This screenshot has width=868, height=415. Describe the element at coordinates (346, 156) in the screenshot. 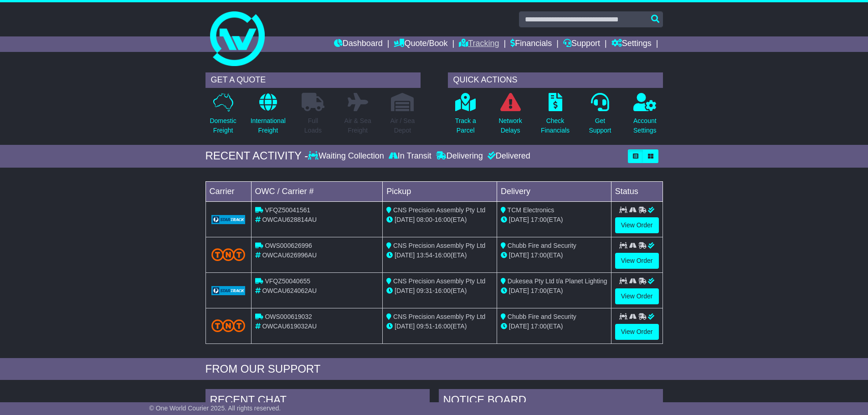

I see `div: Waiting Collection` at that location.